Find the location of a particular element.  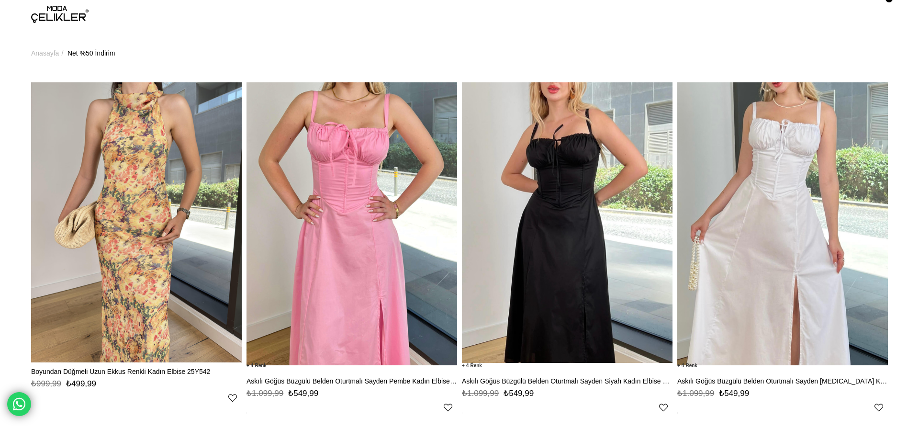

img: Askılı Göğüs Büzgülü Belden Oturtmalı Sayden Pembe Kadın Elbise 25Y528 is located at coordinates (352, 222).